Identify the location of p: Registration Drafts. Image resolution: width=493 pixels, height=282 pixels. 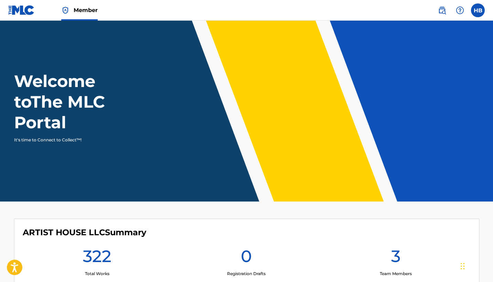
(247, 274).